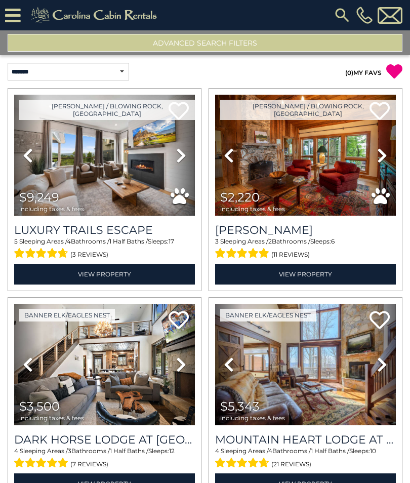 The width and height of the screenshot is (410, 483). Describe the element at coordinates (171, 241) in the screenshot. I see `span: 17` at that location.